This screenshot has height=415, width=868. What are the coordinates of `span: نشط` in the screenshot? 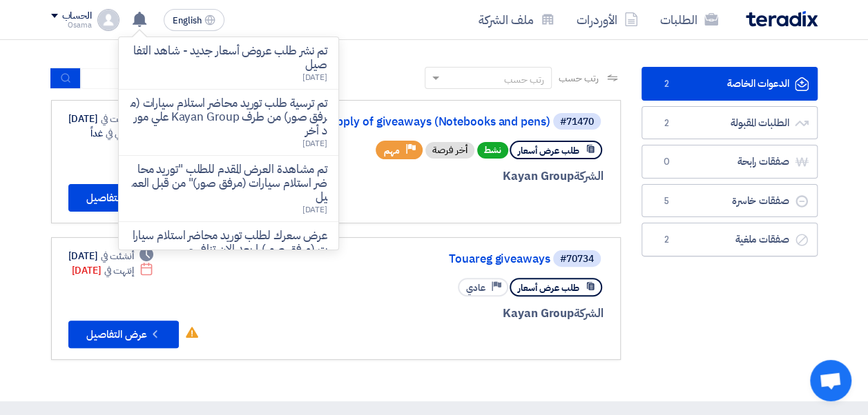 It's located at (493, 150).